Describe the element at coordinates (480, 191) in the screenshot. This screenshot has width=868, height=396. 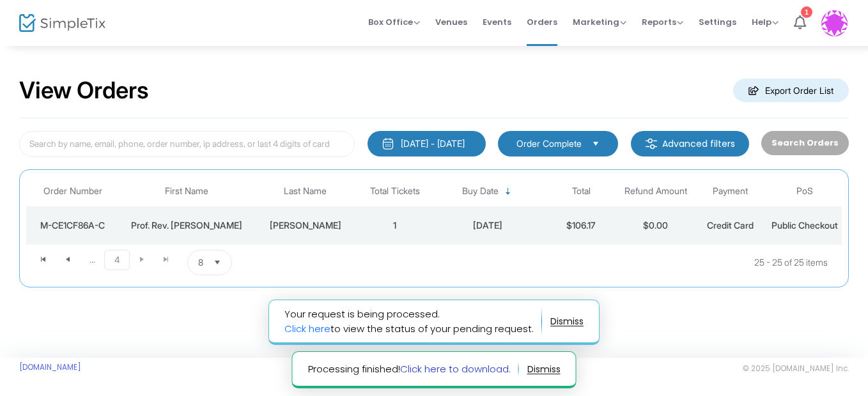
I see `span: Buy Date` at that location.